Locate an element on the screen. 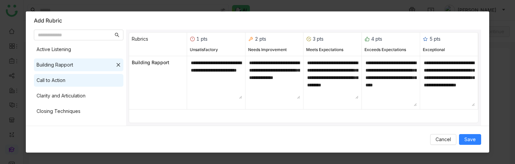 Image resolution: width=515 pixels, height=164 pixels. span: Save is located at coordinates (470, 139).